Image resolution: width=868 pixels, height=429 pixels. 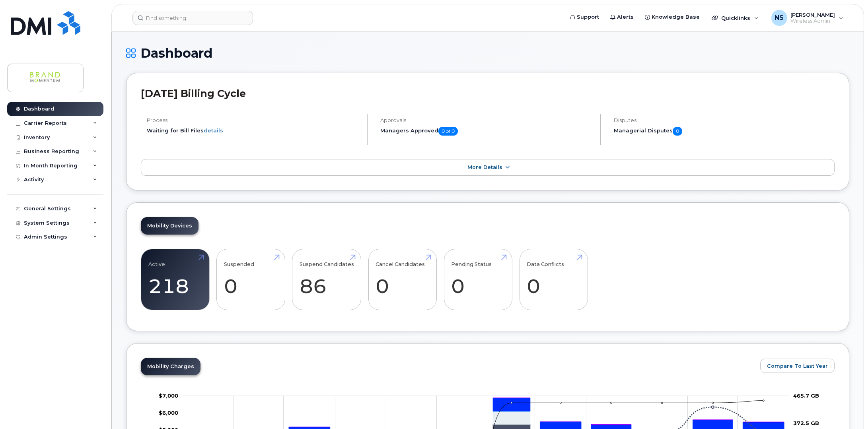 I want to click on h4: Disputes, so click(x=724, y=120).